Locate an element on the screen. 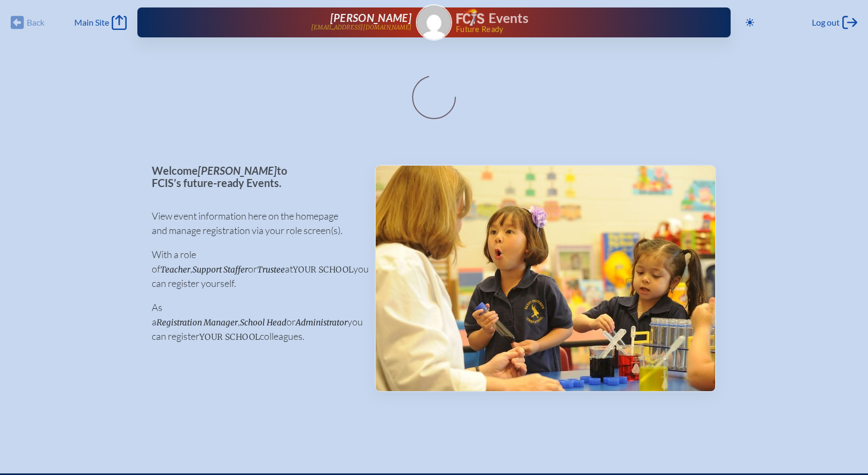 The image size is (868, 475). p: View event information here on the homepage and manage registration via your role screen(s). is located at coordinates (254, 223).